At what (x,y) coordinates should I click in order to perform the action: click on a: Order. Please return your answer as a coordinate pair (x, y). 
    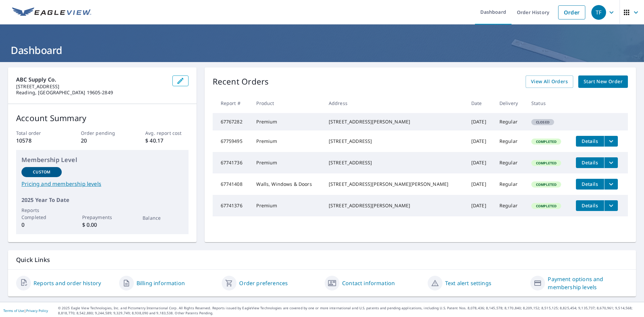
    Looking at the image, I should click on (571, 12).